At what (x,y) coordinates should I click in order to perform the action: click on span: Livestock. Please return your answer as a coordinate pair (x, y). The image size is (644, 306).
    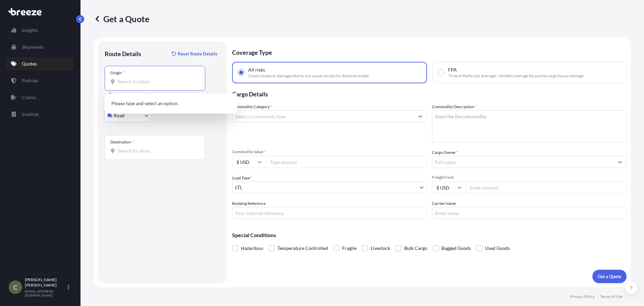
    Looking at the image, I should click on (380, 248).